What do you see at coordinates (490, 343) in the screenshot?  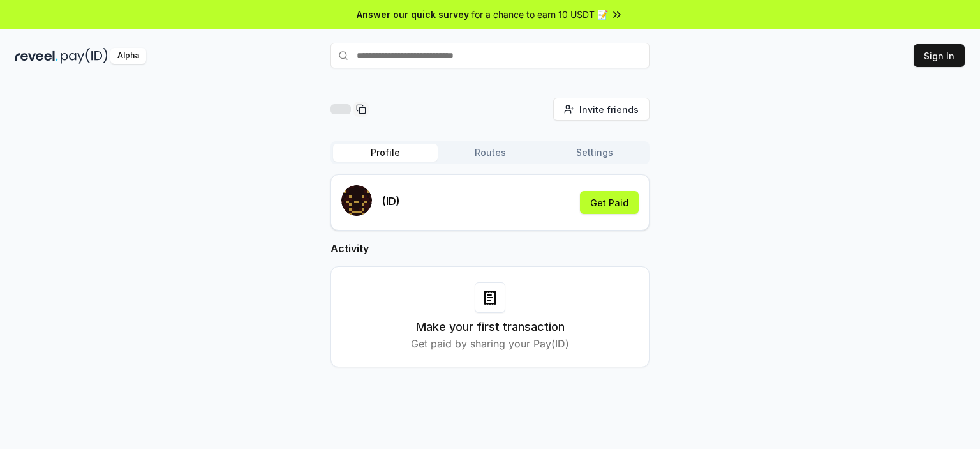 I see `p: Get paid by sharing your Pay(ID)` at bounding box center [490, 343].